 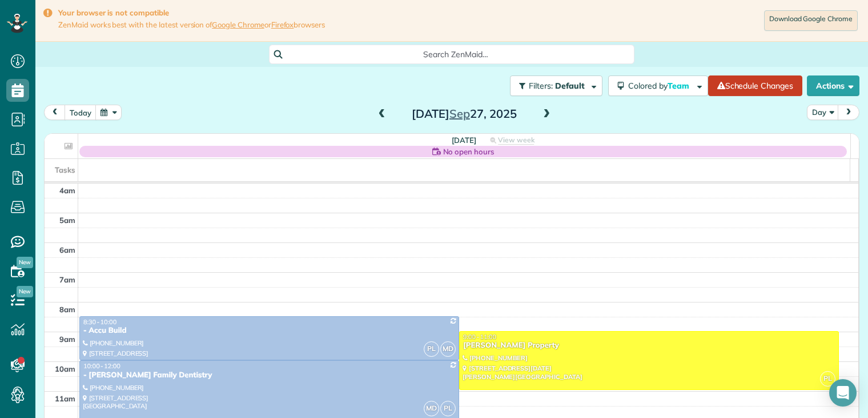 I want to click on strong: Your browser is not compatible, so click(x=192, y=13).